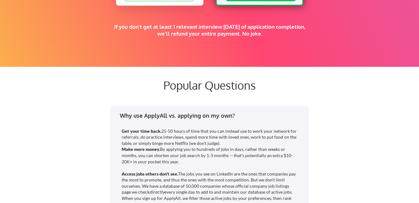 This screenshot has width=419, height=203. Describe the element at coordinates (211, 115) in the screenshot. I see `div: Why use ApplyAll vs. applying on my own?` at that location.